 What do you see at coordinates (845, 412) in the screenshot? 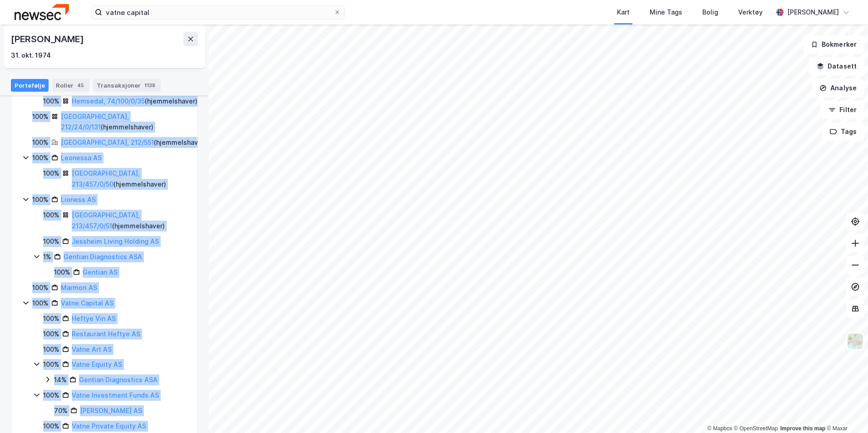
I see `div: Kontrollprogram for chat` at bounding box center [845, 412].